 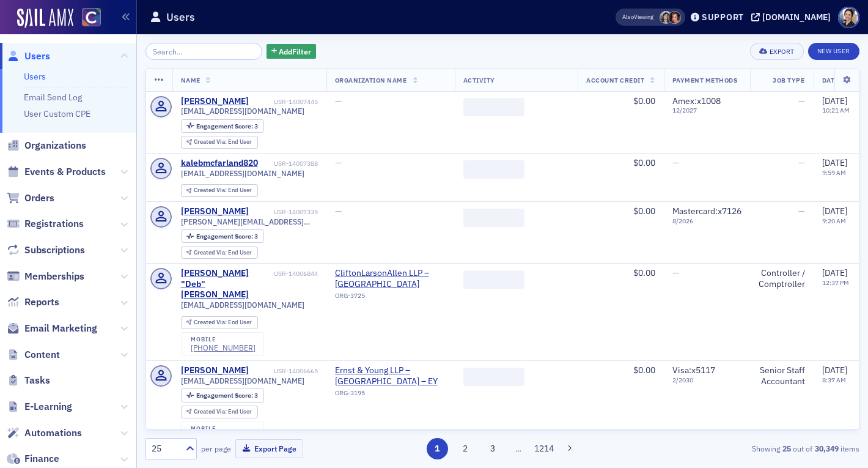 What do you see at coordinates (46, 19) in the screenshot?
I see `a: SailAMX` at bounding box center [46, 19].